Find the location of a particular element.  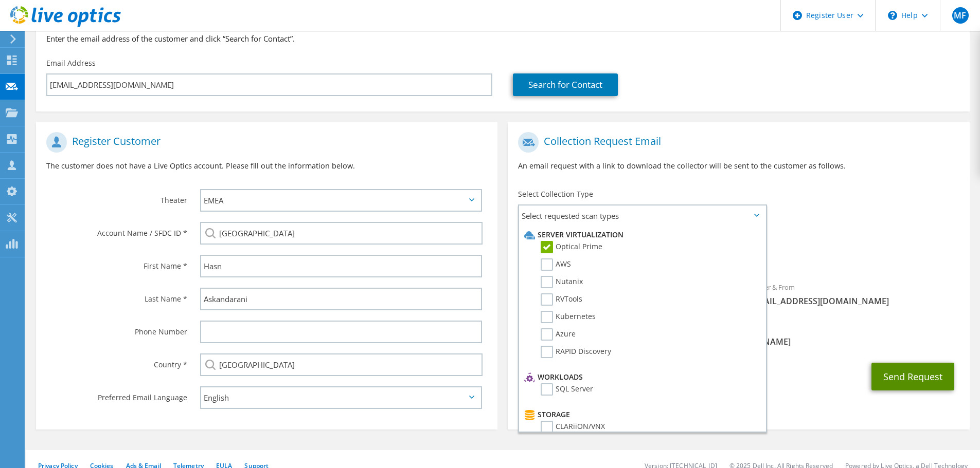

label: Country * is located at coordinates (117, 362).